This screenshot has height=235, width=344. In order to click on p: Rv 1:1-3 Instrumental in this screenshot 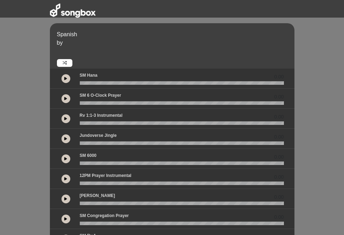, I will do `click(101, 115)`.